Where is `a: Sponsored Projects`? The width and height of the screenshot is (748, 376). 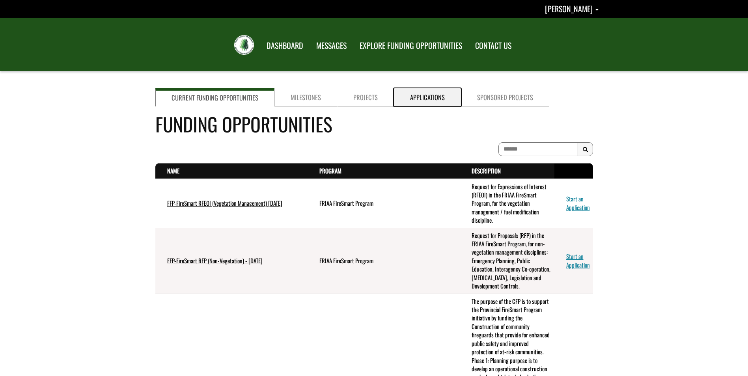 a: Sponsored Projects is located at coordinates (505, 97).